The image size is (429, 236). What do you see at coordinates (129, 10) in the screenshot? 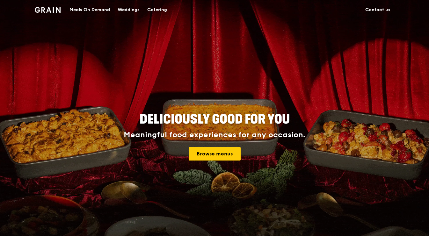
I see `a: Weddings` at bounding box center [129, 10].